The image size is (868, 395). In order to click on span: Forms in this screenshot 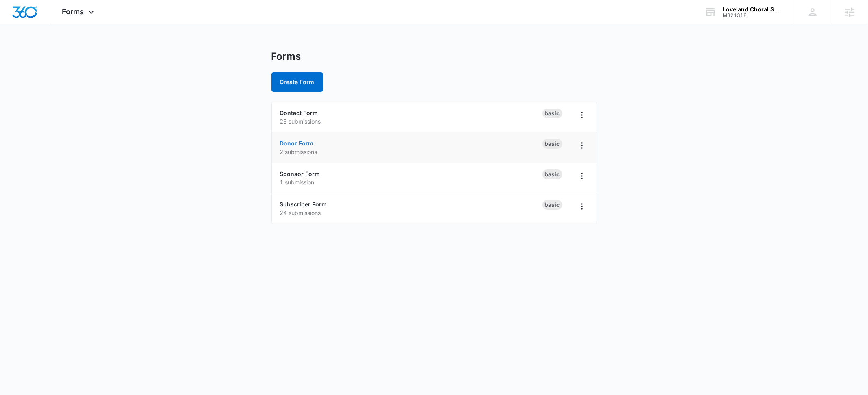, I will do `click(73, 12)`.